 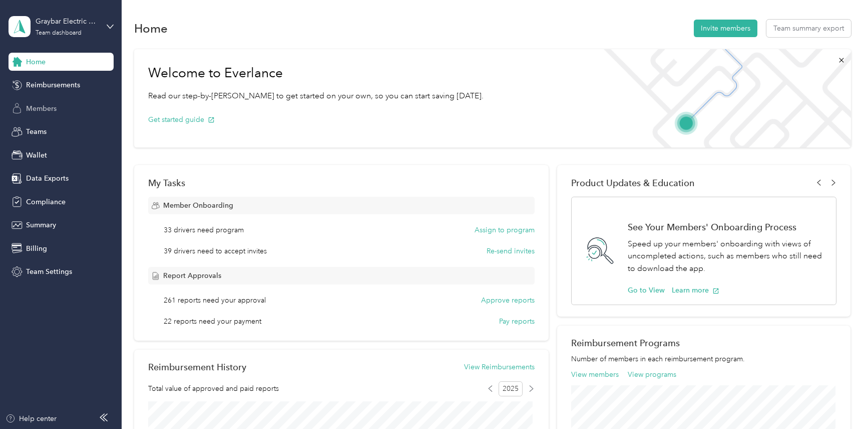 What do you see at coordinates (652, 374) in the screenshot?
I see `button: View programs` at bounding box center [652, 374].